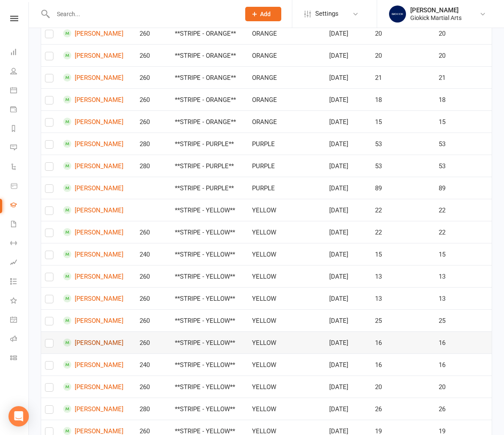 Image resolution: width=504 pixels, height=435 pixels. Describe the element at coordinates (464, 187) in the screenshot. I see `td: 89` at that location.